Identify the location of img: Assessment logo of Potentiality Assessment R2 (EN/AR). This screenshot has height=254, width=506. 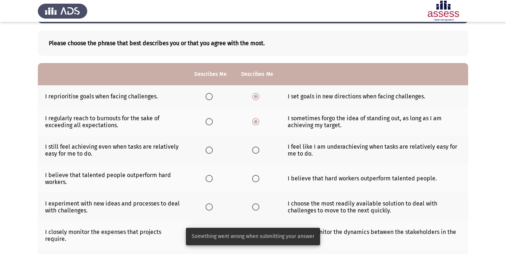
(444, 11).